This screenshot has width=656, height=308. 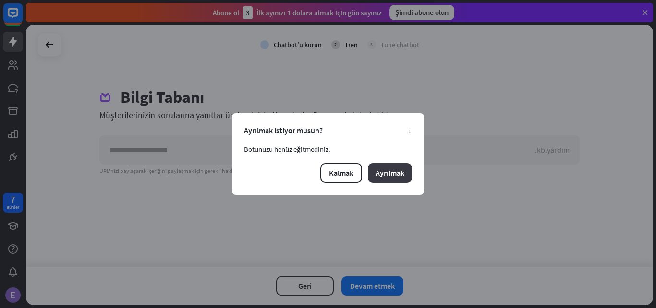 I want to click on font: Ayrılmak, so click(x=390, y=173).